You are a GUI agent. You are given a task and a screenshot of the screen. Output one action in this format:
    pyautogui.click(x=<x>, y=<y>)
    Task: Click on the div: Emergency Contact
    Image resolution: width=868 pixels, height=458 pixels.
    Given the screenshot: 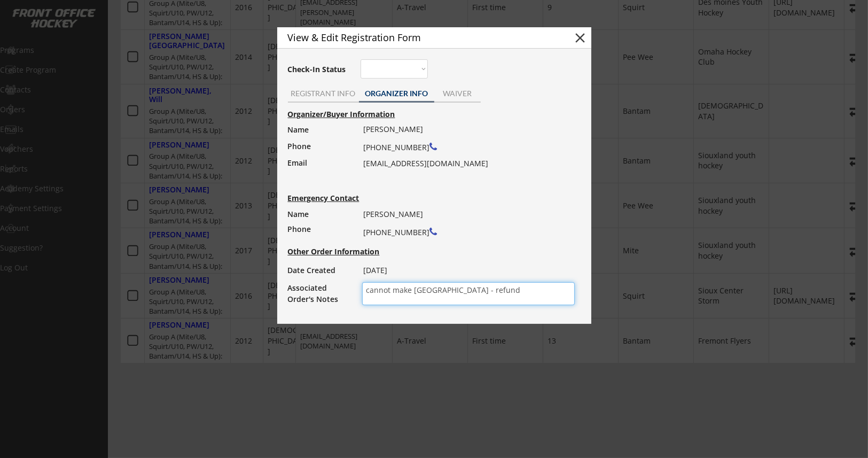 What is the action you would take?
    pyautogui.click(x=328, y=198)
    